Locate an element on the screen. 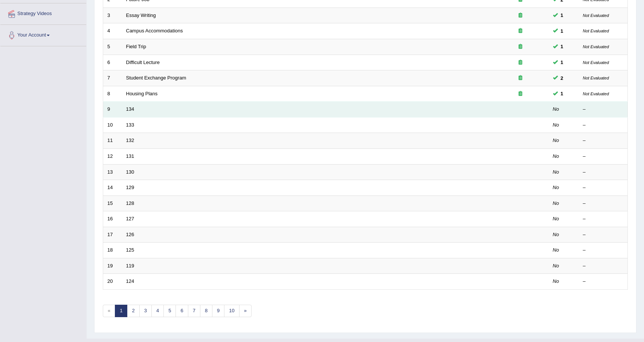  a: 2 is located at coordinates (133, 311).